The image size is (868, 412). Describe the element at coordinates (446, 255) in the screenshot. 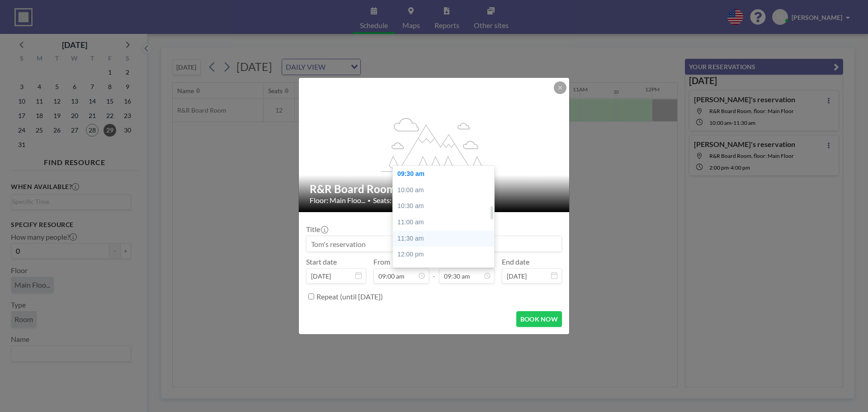

I see `div: 12:00 pm` at that location.